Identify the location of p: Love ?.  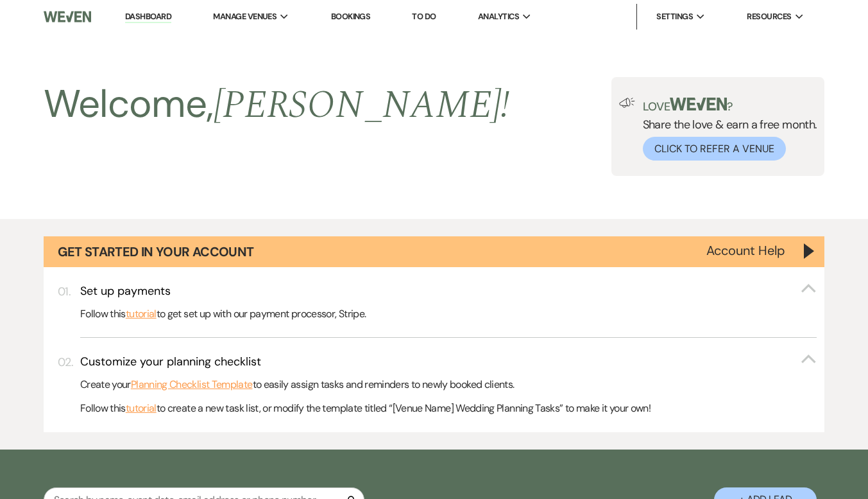
(730, 105).